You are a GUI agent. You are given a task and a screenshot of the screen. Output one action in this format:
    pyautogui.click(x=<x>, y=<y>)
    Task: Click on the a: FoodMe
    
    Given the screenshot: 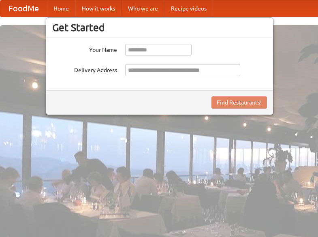 What is the action you would take?
    pyautogui.click(x=24, y=9)
    